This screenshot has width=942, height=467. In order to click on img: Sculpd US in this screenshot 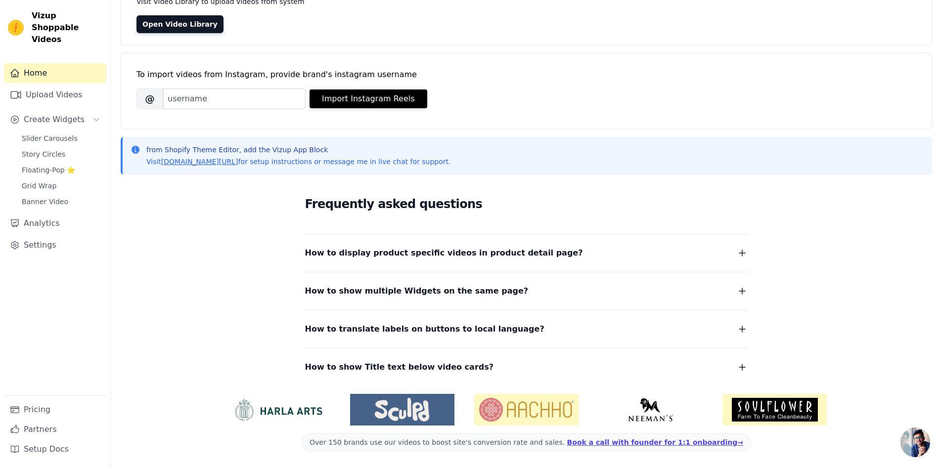, I will do `click(402, 410)`.